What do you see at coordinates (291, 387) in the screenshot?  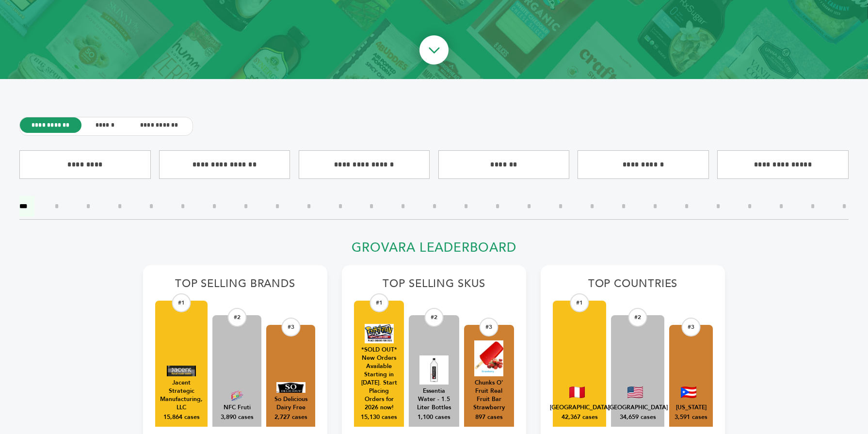 I see `img: So Delicious Dairy Free` at bounding box center [291, 387].